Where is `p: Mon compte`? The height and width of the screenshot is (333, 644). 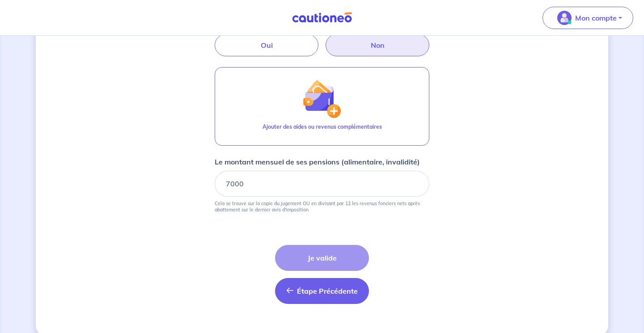 p: Mon compte is located at coordinates (596, 18).